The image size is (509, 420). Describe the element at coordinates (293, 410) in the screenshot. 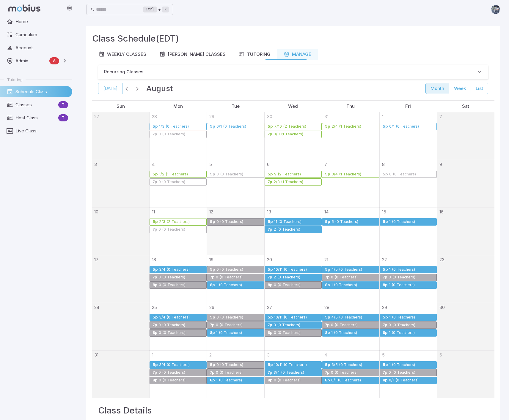

I see `h3: Class Details` at that location.